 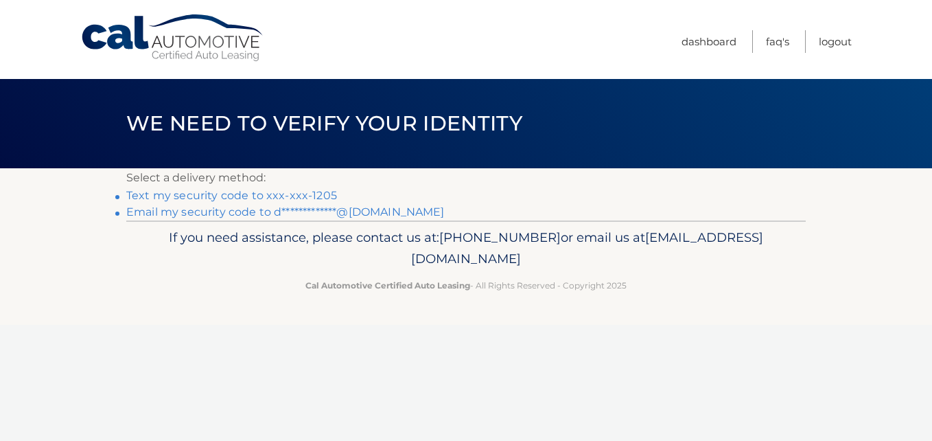 What do you see at coordinates (173, 38) in the screenshot?
I see `a: Cal Automotive` at bounding box center [173, 38].